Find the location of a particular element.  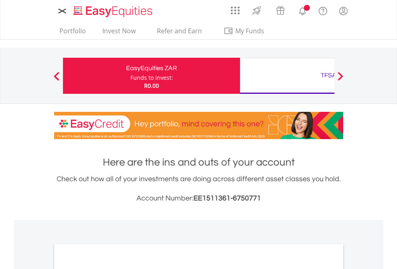

a: AppsGrid is located at coordinates (235, 8).